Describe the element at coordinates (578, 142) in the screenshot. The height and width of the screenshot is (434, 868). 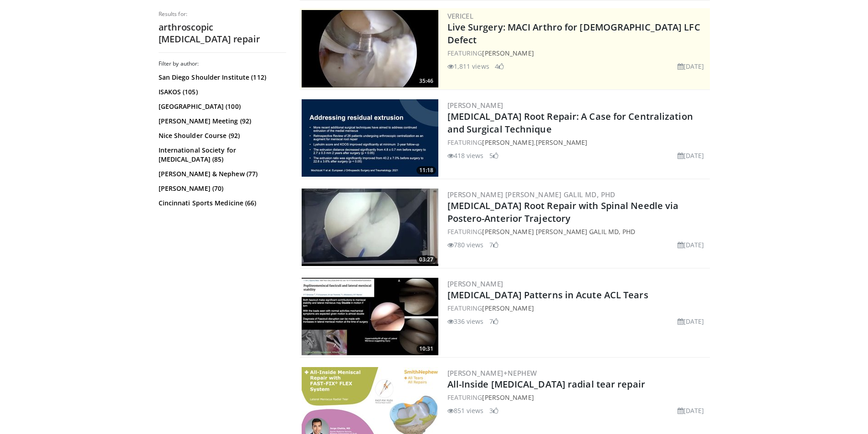
I see `div: FEATURING ,` at that location.